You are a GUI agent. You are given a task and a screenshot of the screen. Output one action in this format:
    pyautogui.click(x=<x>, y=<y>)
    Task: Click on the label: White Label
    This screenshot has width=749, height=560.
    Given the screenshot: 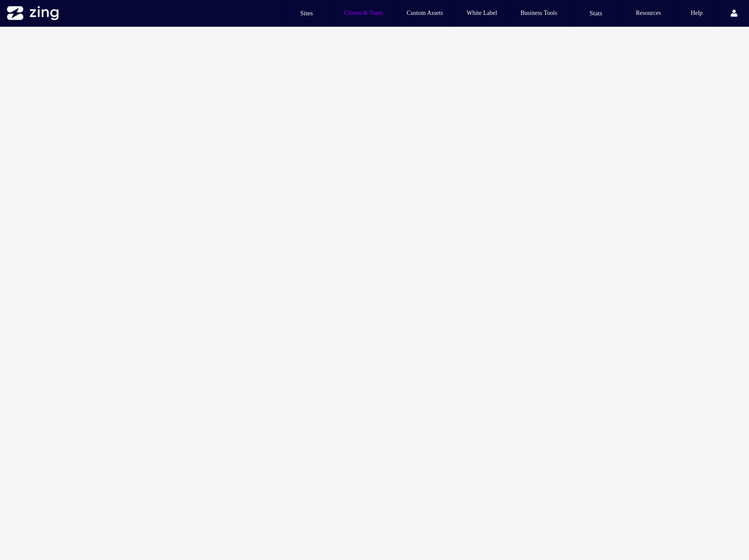 What is the action you would take?
    pyautogui.click(x=482, y=13)
    